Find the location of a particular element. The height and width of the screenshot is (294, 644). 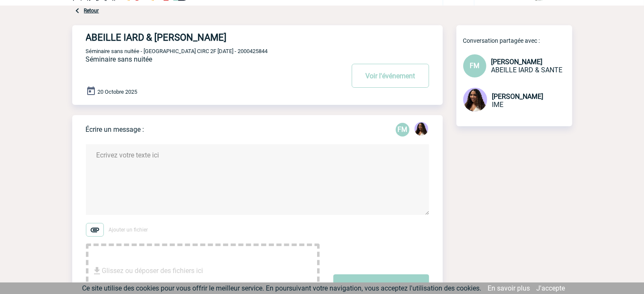

p: Conversation partagée avec : is located at coordinates (517, 41).